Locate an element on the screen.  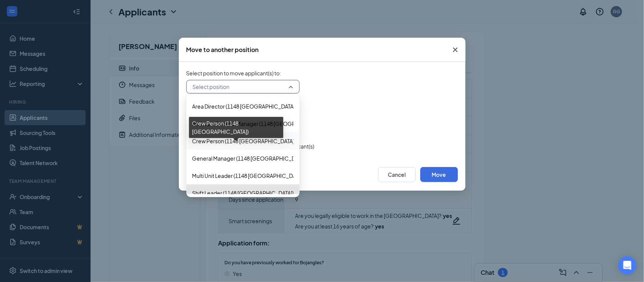
div: Move to another position is located at coordinates (223, 50).